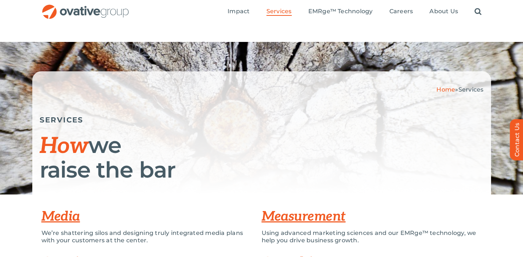  What do you see at coordinates (86, 7) in the screenshot?
I see `a: OG_Full_horizontal_RGB` at bounding box center [86, 7].